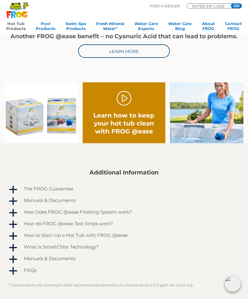  I want to click on img: openIcon, so click(233, 284).